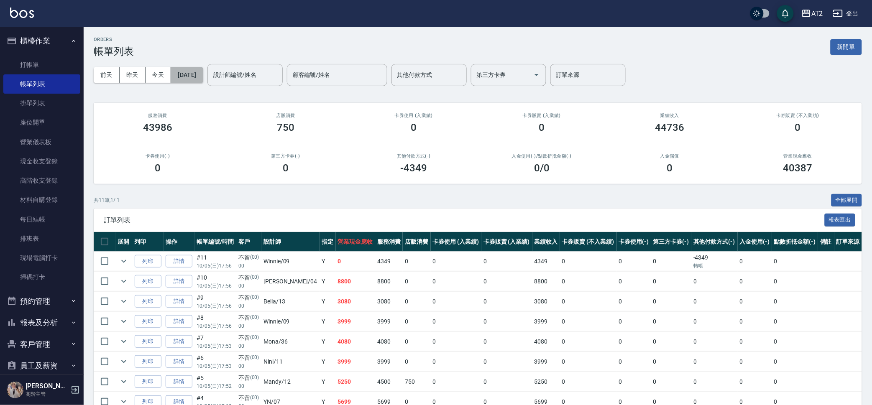  I want to click on p: 轉帳, so click(714, 266).